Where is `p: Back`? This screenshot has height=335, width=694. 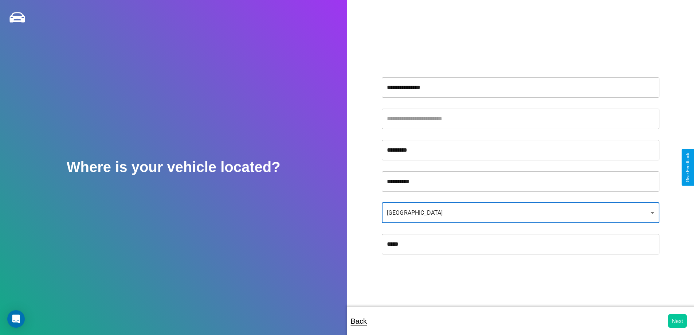
p: Back is located at coordinates (359, 321).